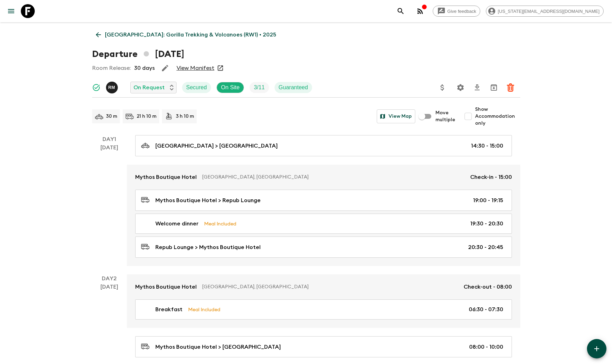 Image resolution: width=612 pixels, height=364 pixels. What do you see at coordinates (259, 88) in the screenshot?
I see `p: 3 / 11` at bounding box center [259, 88].